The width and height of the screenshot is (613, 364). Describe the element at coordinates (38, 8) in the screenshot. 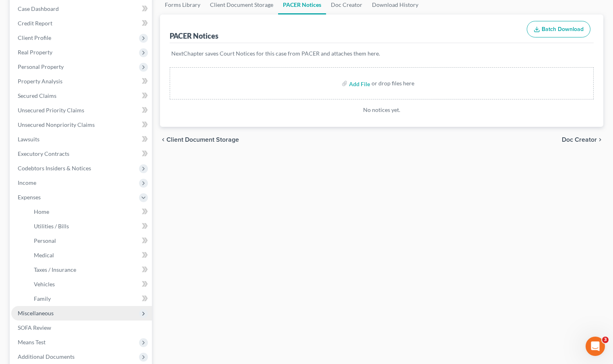

I see `span: Case Dashboard` at that location.